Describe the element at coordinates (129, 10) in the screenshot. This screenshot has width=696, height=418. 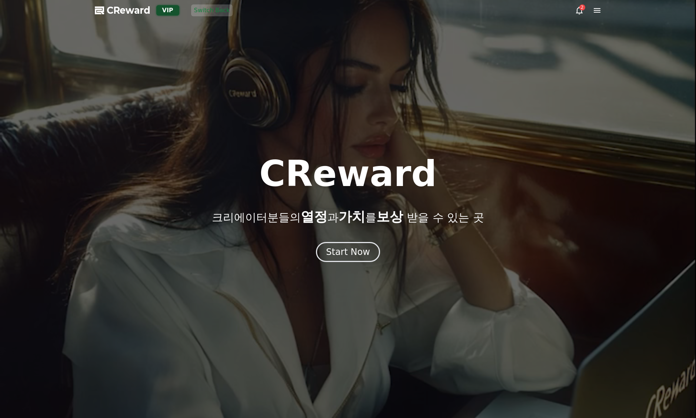
I see `span: CReward` at that location.